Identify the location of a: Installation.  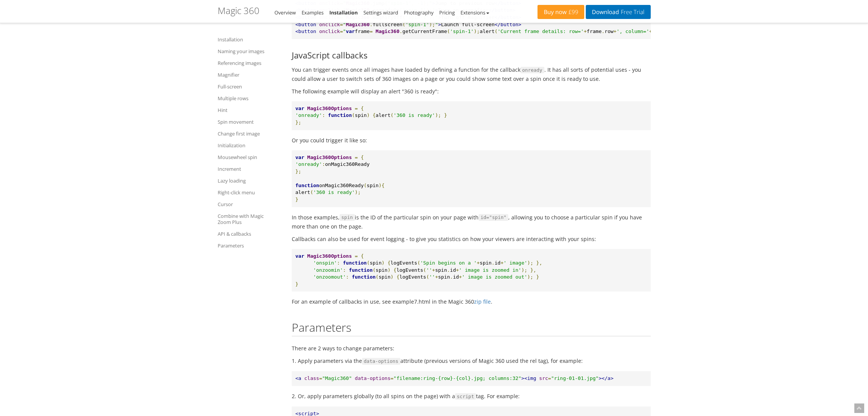
(343, 12).